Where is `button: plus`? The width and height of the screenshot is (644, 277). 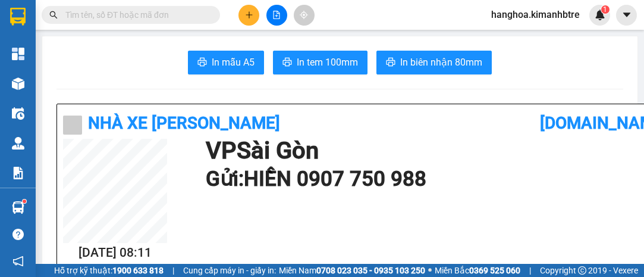 button: plus is located at coordinates (249, 15).